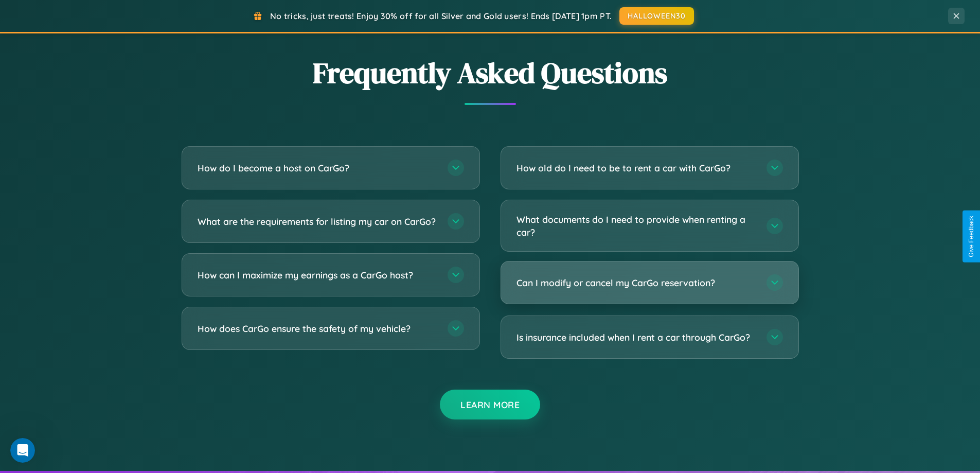 This screenshot has height=473, width=980. Describe the element at coordinates (490, 404) in the screenshot. I see `button: Learn More` at that location.